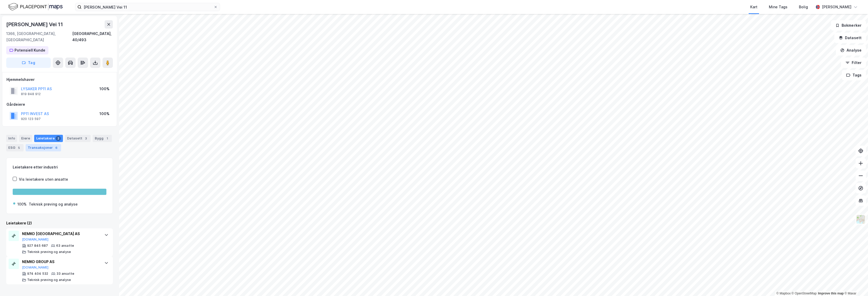 The width and height of the screenshot is (868, 296). Describe the element at coordinates (37, 246) in the screenshot. I see `div: 927 845 687` at that location.